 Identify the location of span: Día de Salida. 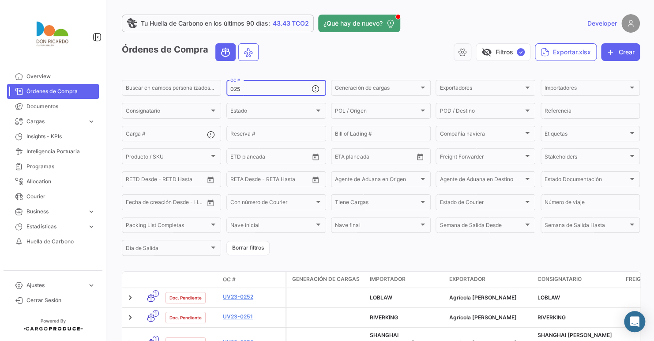
(167, 249).